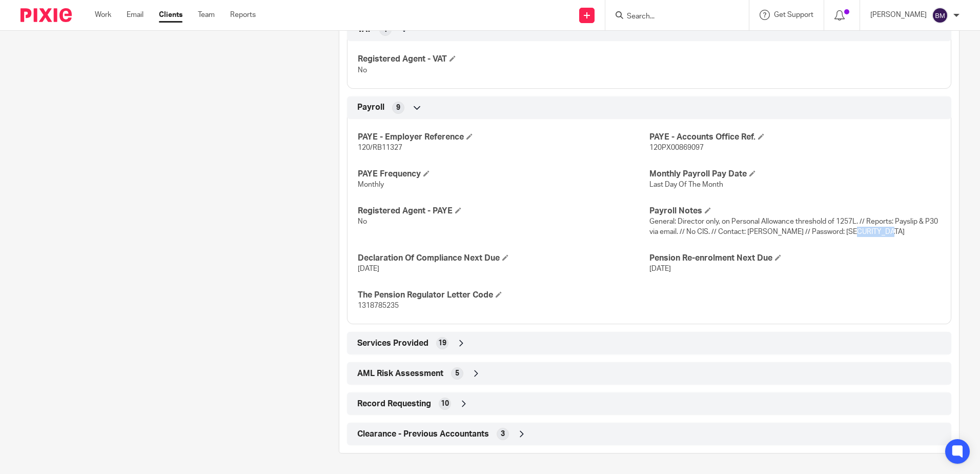  Describe the element at coordinates (380, 148) in the screenshot. I see `span: 120/RB11327` at that location.